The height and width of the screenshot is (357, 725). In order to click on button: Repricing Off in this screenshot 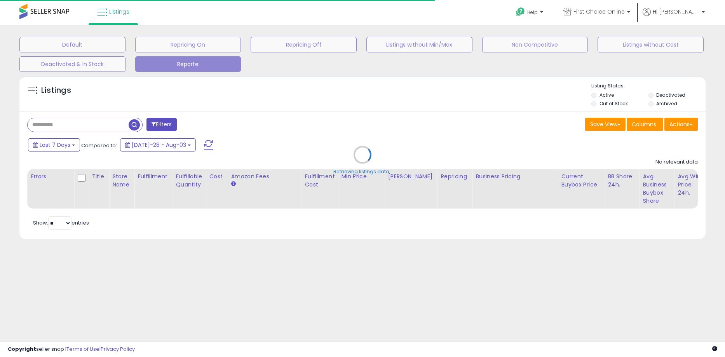, I will do `click(304, 45)`.